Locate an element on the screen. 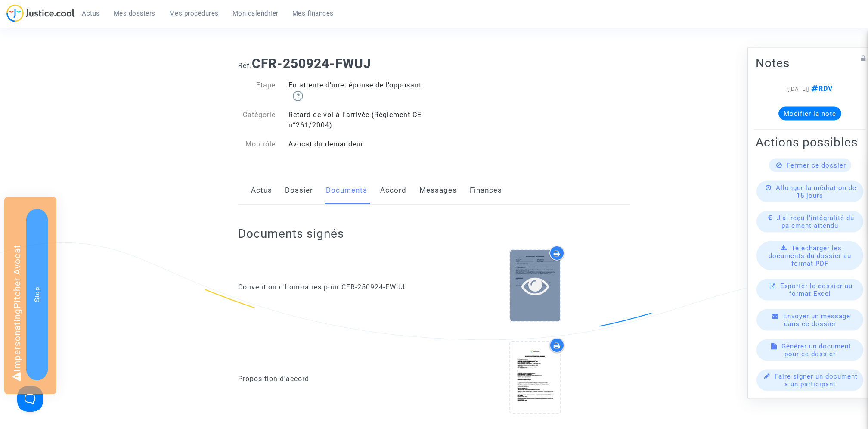 The width and height of the screenshot is (868, 429). div: Impersonating is located at coordinates (31, 296).